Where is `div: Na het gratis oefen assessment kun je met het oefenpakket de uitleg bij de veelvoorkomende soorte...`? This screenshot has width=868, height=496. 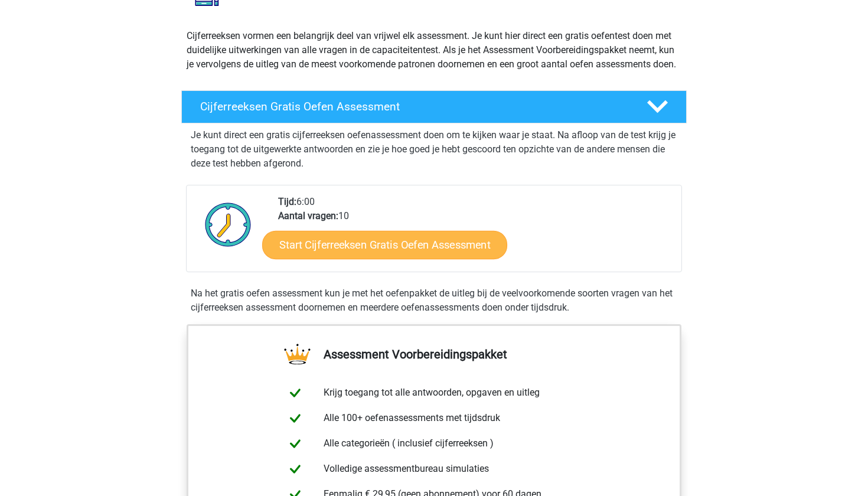
div: Na het gratis oefen assessment kun je met het oefenpakket de uitleg bij de veelvoorkomende soorte... is located at coordinates (434, 300).